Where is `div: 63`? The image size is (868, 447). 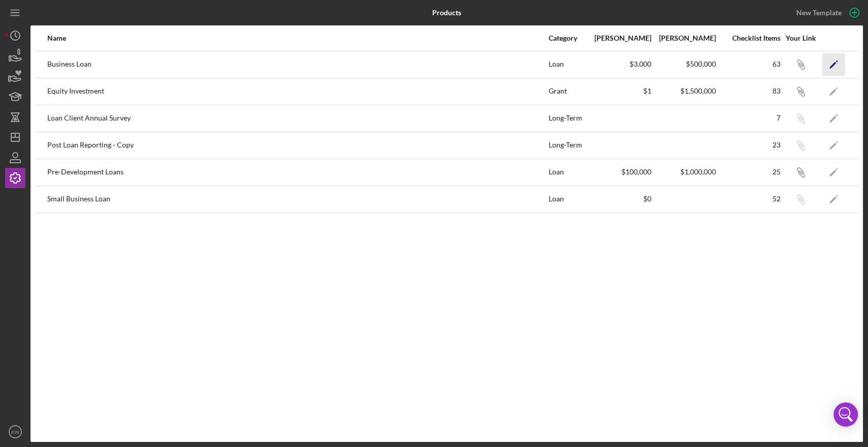
div: 63 is located at coordinates (749, 64).